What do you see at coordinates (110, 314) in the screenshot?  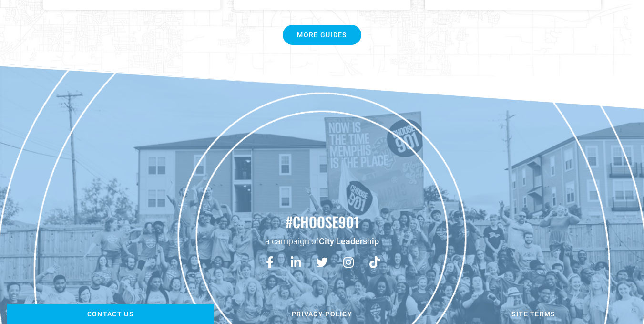 I see `a: Contact us` at bounding box center [110, 314].